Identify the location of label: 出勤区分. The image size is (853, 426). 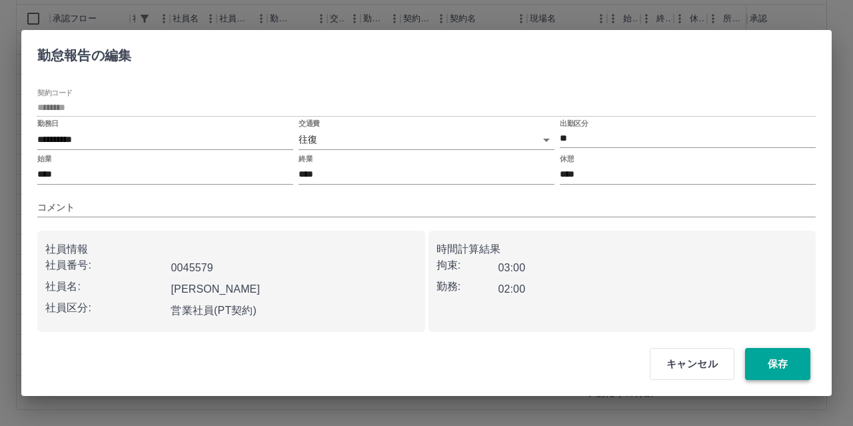
(574, 123).